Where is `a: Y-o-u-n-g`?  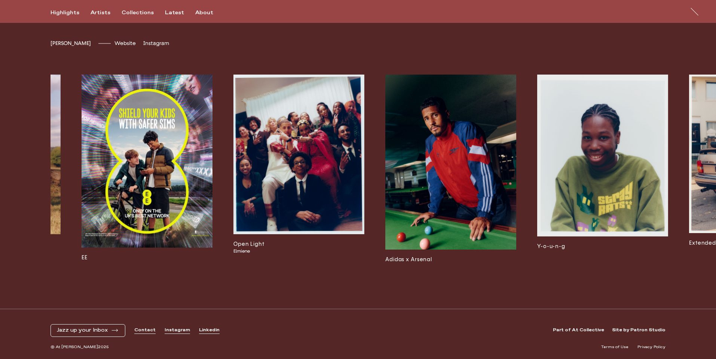
a: Y-o-u-n-g is located at coordinates (603, 169).